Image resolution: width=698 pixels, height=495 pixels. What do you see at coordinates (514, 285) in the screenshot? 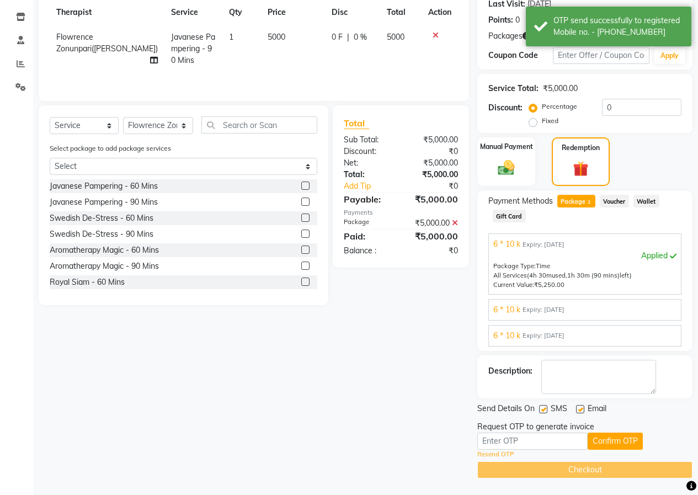
I see `span: Current Value:` at bounding box center [514, 285].